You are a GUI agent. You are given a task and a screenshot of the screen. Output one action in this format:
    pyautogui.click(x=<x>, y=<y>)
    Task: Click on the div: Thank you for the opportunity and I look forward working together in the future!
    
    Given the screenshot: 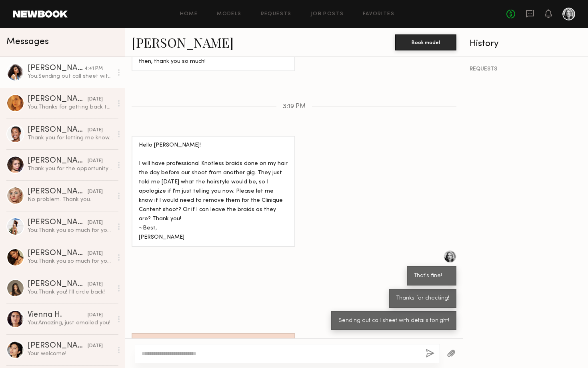 What is the action you would take?
    pyautogui.click(x=70, y=169)
    